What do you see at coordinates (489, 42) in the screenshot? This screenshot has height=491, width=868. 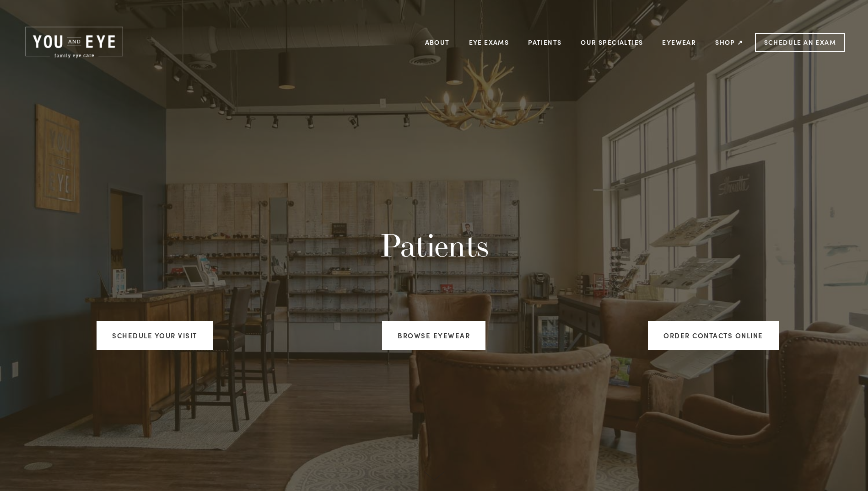 I see `a: Eye Exams` at bounding box center [489, 42].